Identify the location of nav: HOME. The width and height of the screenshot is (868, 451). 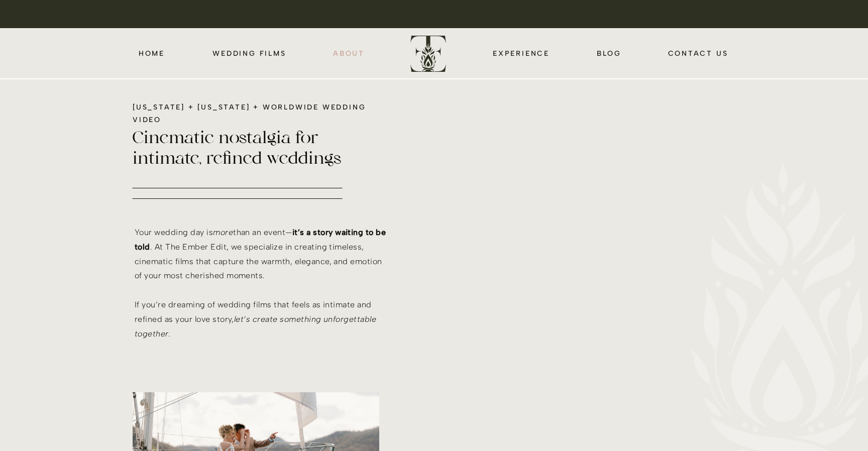
(152, 53).